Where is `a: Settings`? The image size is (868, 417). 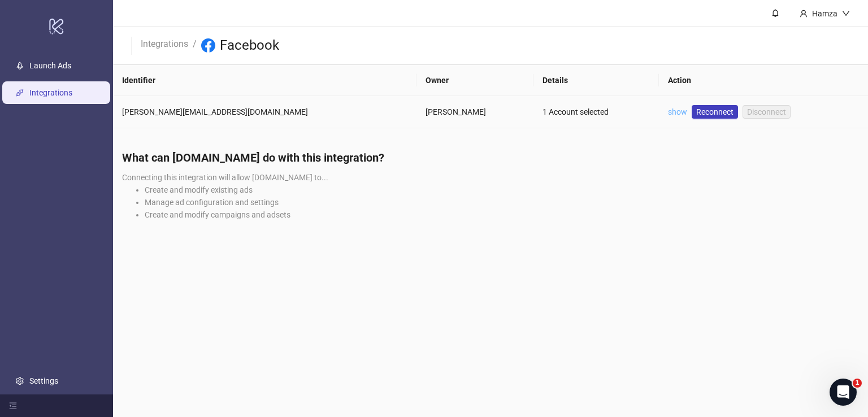 a: Settings is located at coordinates (44, 381).